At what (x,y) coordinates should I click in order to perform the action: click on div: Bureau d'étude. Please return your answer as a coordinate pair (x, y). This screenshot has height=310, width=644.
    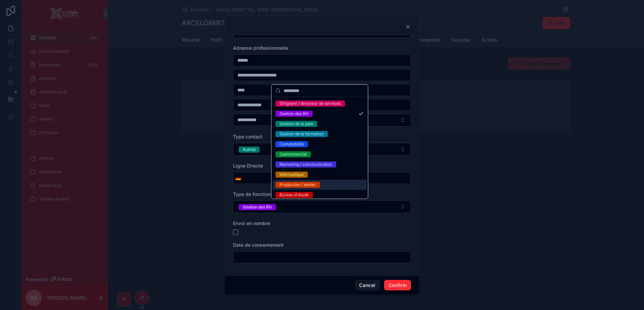
    Looking at the image, I should click on (294, 194).